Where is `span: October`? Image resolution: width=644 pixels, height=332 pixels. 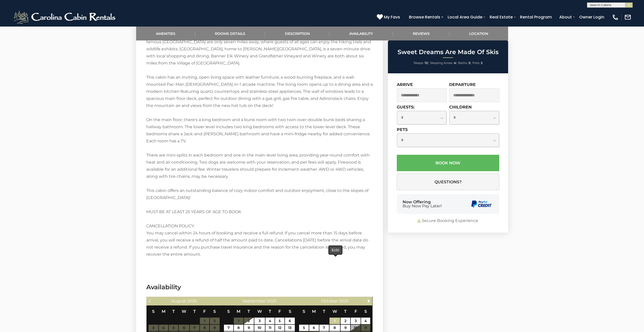 span: October is located at coordinates (329, 301).